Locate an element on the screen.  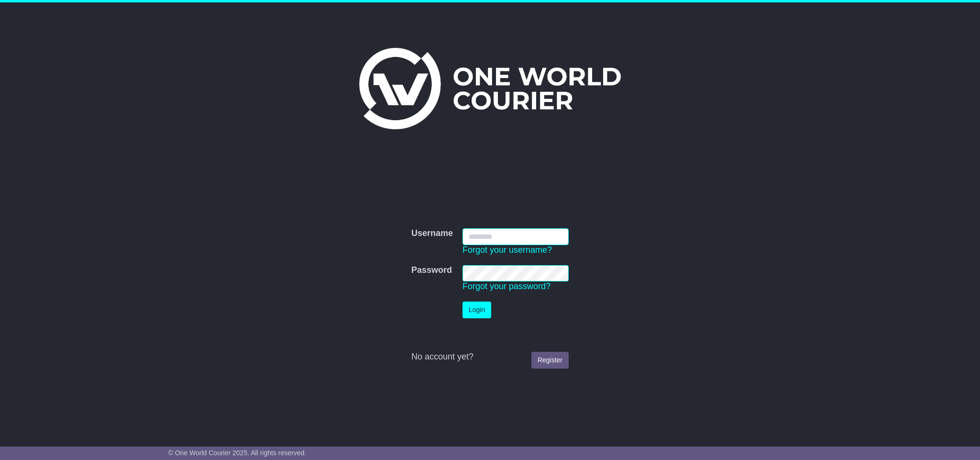
label: Username is located at coordinates (432, 233).